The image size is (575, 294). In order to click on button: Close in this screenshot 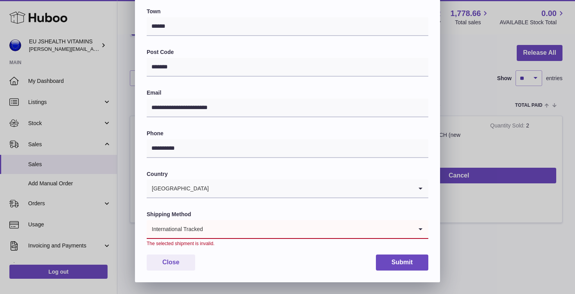, I will do `click(171, 263)`.